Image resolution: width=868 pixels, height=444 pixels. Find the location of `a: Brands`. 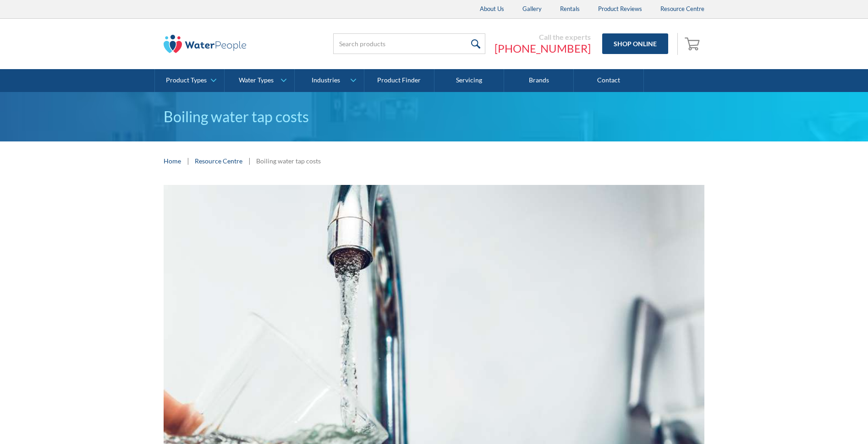

a: Brands is located at coordinates (539, 81).